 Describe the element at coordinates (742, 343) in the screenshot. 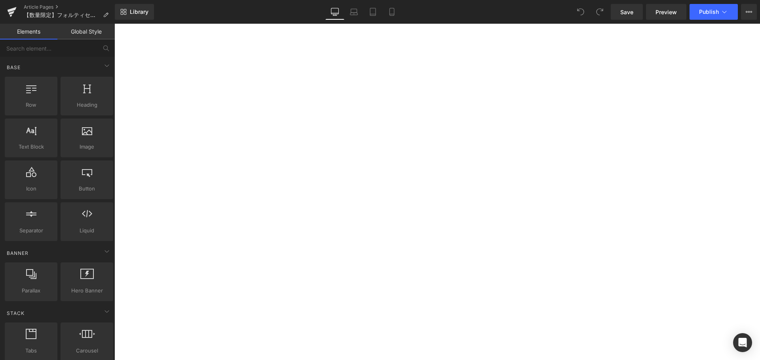

I see `div: Open Intercom Messenger` at that location.